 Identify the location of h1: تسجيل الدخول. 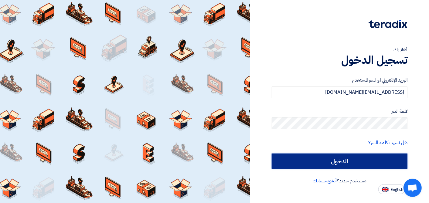
(339, 60).